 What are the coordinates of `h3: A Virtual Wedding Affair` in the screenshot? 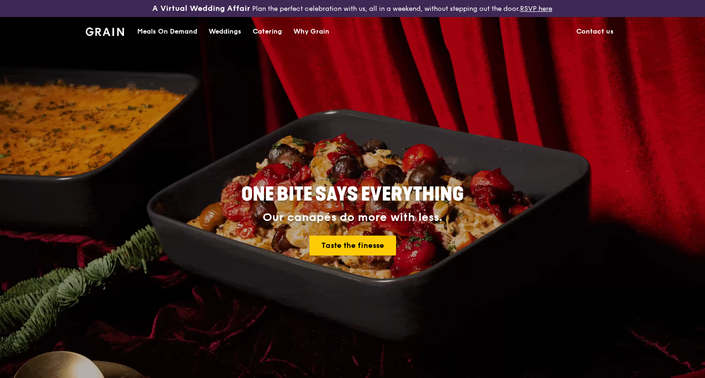 It's located at (201, 9).